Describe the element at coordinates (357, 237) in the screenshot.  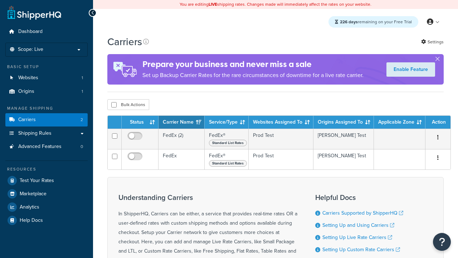
I see `a: Setting Up Live Rate Carriers` at that location.